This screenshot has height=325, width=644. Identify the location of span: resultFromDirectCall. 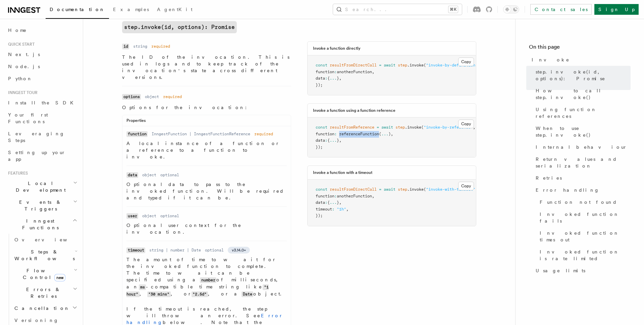
(353, 65).